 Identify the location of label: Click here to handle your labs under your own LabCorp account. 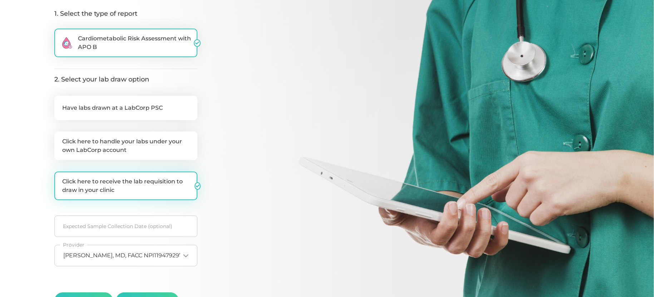
(126, 146).